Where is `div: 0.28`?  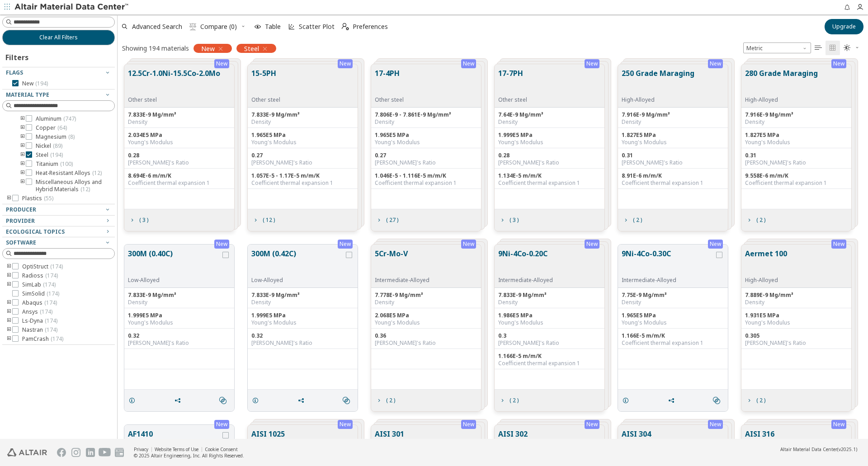 div: 0.28 is located at coordinates (179, 155).